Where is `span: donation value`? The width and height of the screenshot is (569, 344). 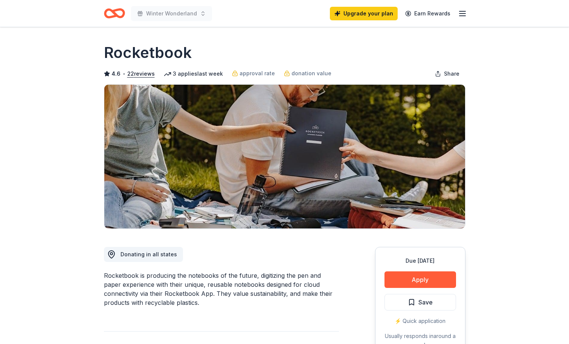
span: donation value is located at coordinates (311, 73).